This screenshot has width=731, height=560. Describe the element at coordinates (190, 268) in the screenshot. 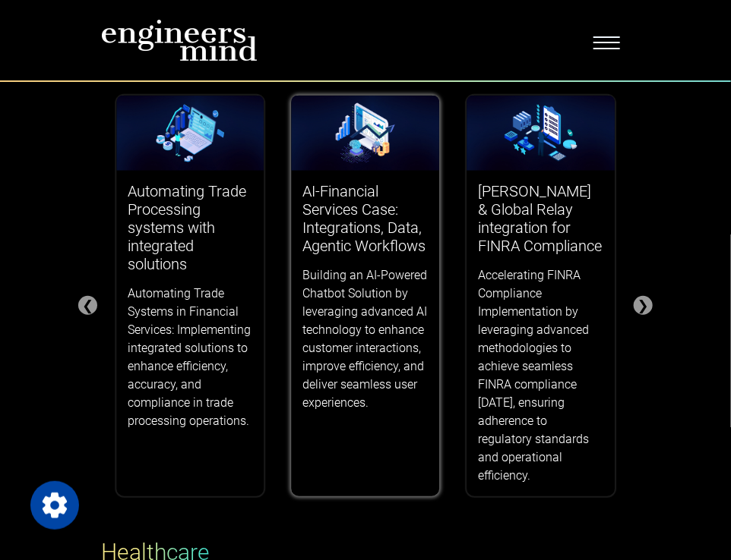

I see `a: Automating Trade Processing systems with integrated solutionsAutomating Trade Systems in Financia...` at that location.